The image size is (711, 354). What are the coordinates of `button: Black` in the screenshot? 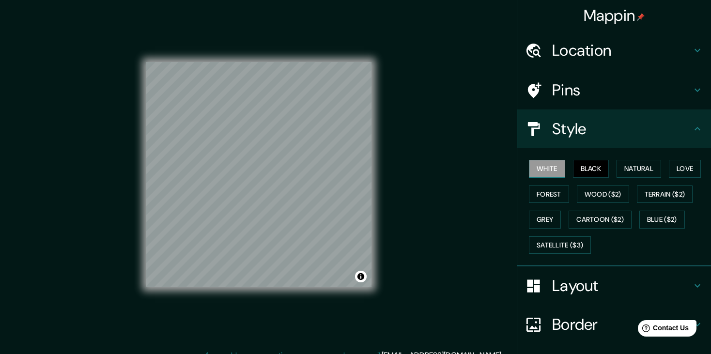 It's located at (591, 168).